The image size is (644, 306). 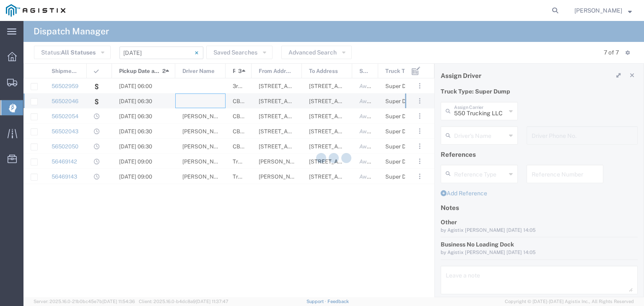 I want to click on span: Lorretta Ayala, so click(x=598, y=11).